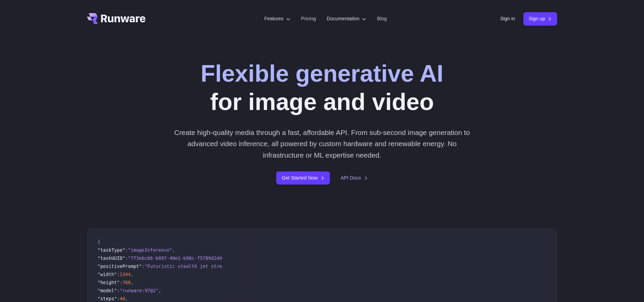  Describe the element at coordinates (347, 19) in the screenshot. I see `label: Documentation` at that location.